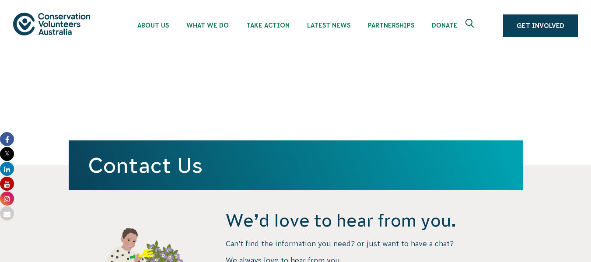 Image resolution: width=591 pixels, height=262 pixels. I want to click on span: Expand search box, so click(471, 26).